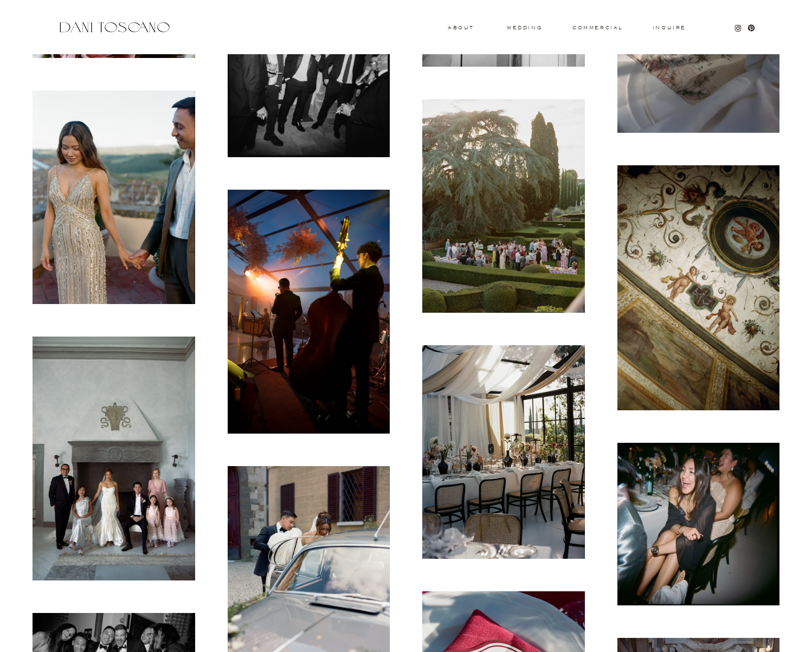  I want to click on a: commercial, so click(597, 28).